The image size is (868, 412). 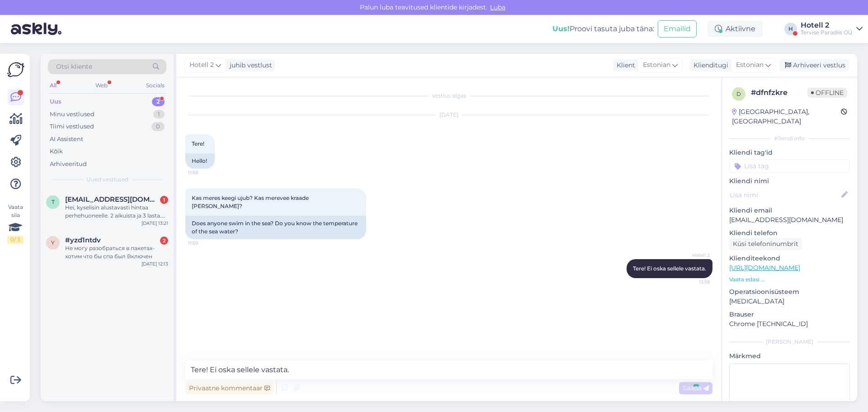 What do you see at coordinates (790, 152) in the screenshot?
I see `p: Kliendi tag'id` at bounding box center [790, 152].